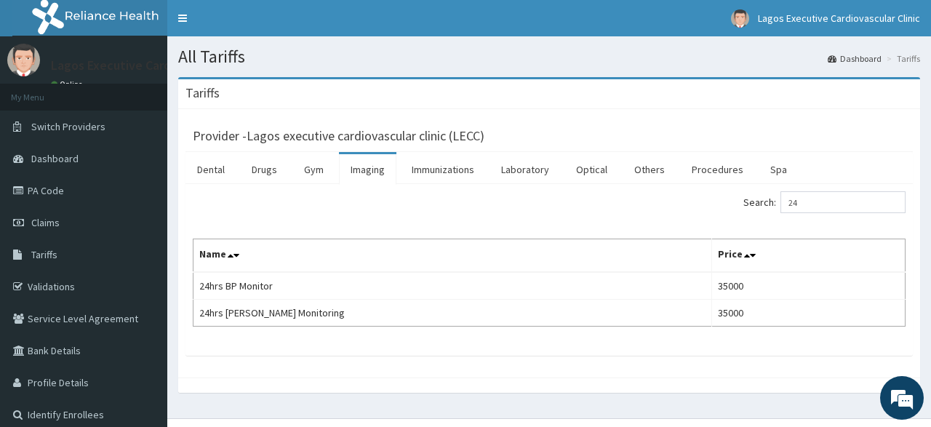 The width and height of the screenshot is (931, 427). What do you see at coordinates (44, 254) in the screenshot?
I see `span: Tariffs` at bounding box center [44, 254].